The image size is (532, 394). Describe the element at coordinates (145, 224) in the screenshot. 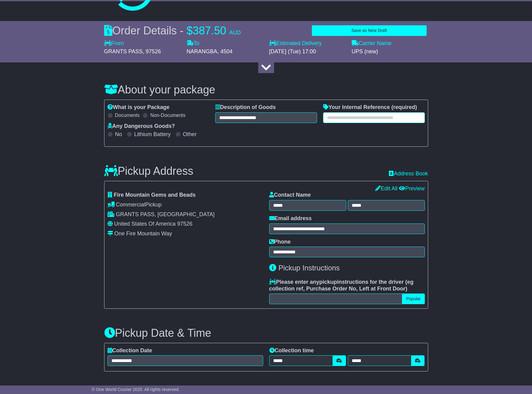

I see `span: United States Of America` at that location.